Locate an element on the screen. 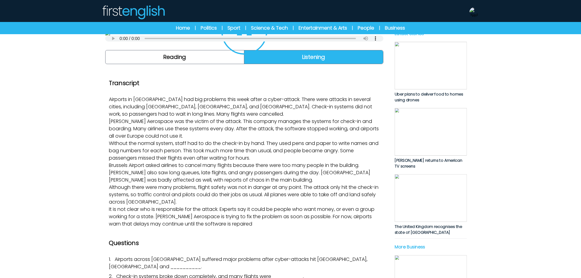 This screenshot has width=581, height=278. img: RE7LMOZhYM0j8HK2lFzCLKdxF8GB49C0Tfp3lDZz.jpg is located at coordinates (431, 66).